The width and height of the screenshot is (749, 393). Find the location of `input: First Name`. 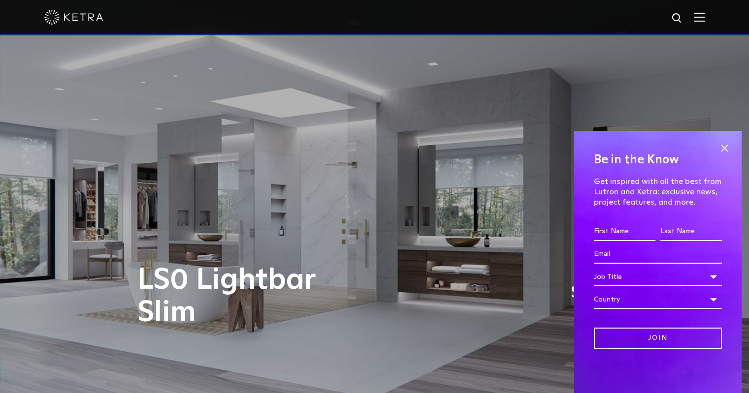

input: First Name is located at coordinates (624, 232).